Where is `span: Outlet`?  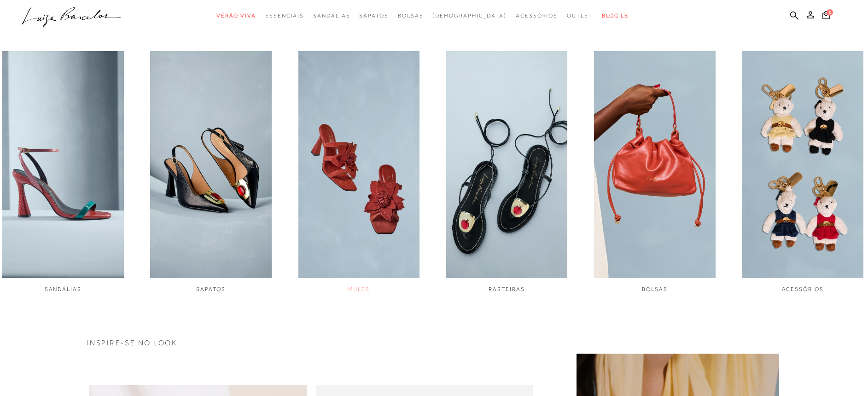
span: Outlet is located at coordinates (580, 16).